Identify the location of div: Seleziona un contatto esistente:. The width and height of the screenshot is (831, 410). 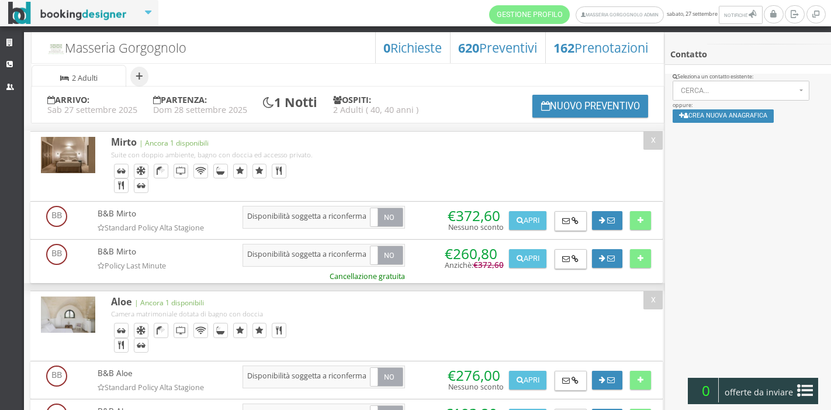
(748, 77).